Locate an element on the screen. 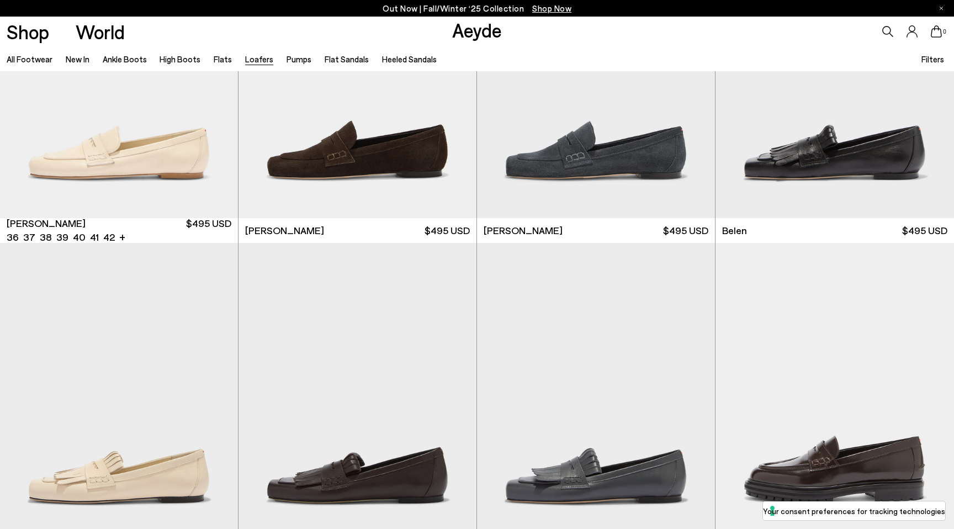  li: 40 is located at coordinates (79, 237).